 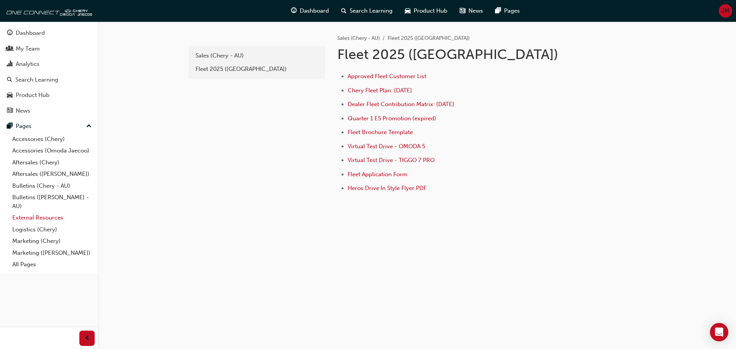 What do you see at coordinates (37, 80) in the screenshot?
I see `div: Search Learning` at bounding box center [37, 80].